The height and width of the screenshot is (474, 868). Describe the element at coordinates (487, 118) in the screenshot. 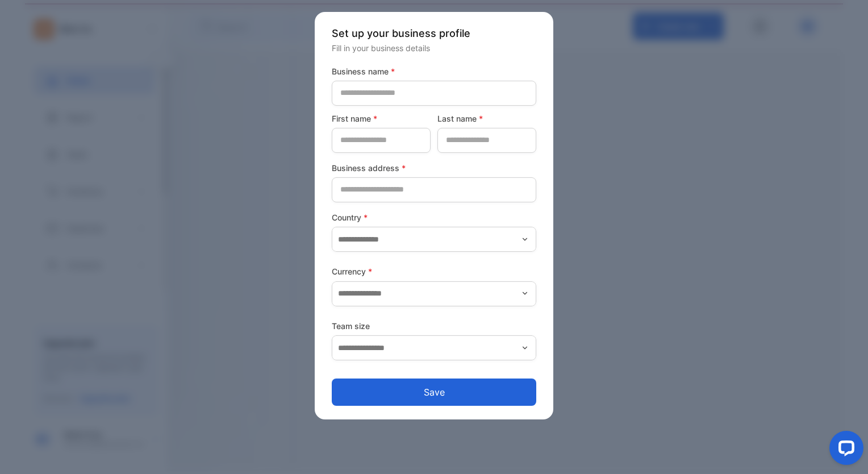

I see `label: Last name` at that location.